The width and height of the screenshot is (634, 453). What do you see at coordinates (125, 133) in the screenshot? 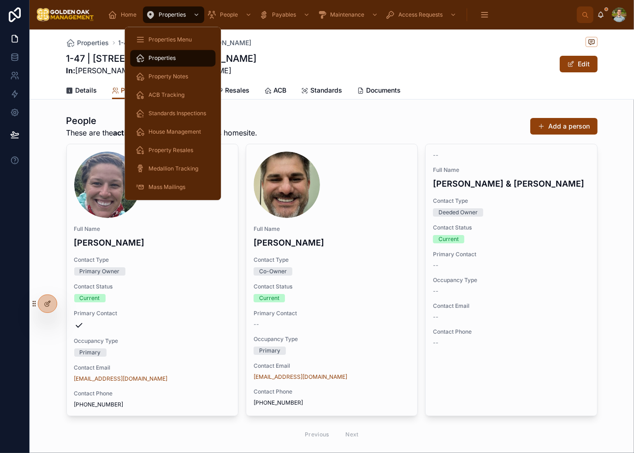
I see `strong: active` at bounding box center [125, 133].